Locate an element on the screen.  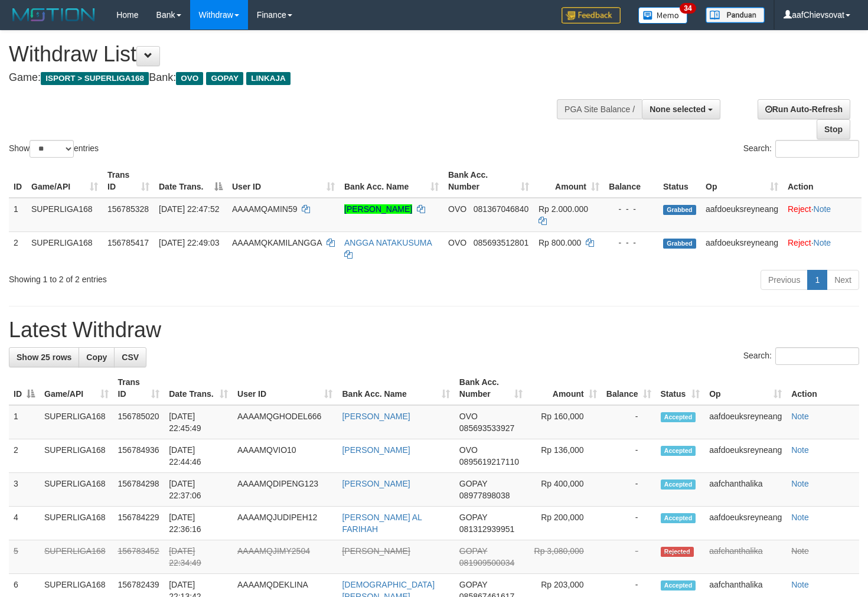
span: Show 25 rows is located at coordinates (44, 357).